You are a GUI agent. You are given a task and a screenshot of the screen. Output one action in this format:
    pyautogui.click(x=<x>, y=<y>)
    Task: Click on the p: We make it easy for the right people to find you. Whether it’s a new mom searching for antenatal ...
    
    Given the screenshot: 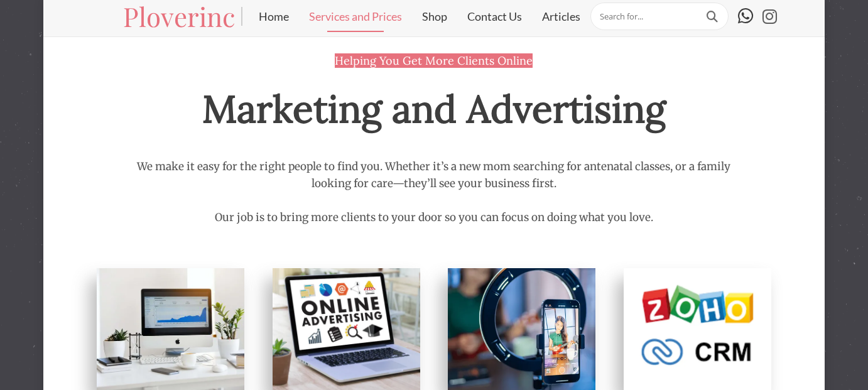 What is the action you would take?
    pyautogui.click(x=433, y=175)
    